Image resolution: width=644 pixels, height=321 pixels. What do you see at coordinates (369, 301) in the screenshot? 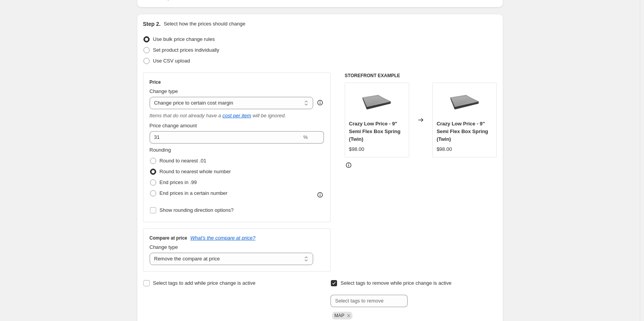
I see `input: Select tags to remove` at bounding box center [369, 301].